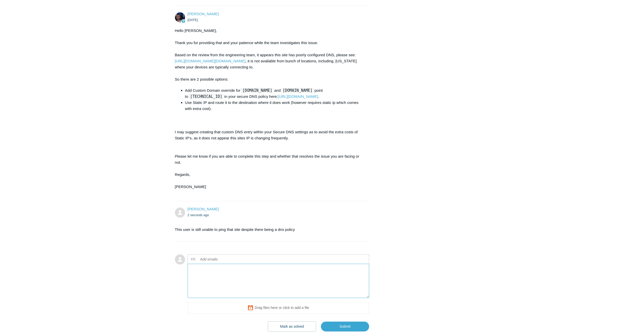 This screenshot has width=644, height=333. I want to click on button: Mark as solved, so click(292, 327).